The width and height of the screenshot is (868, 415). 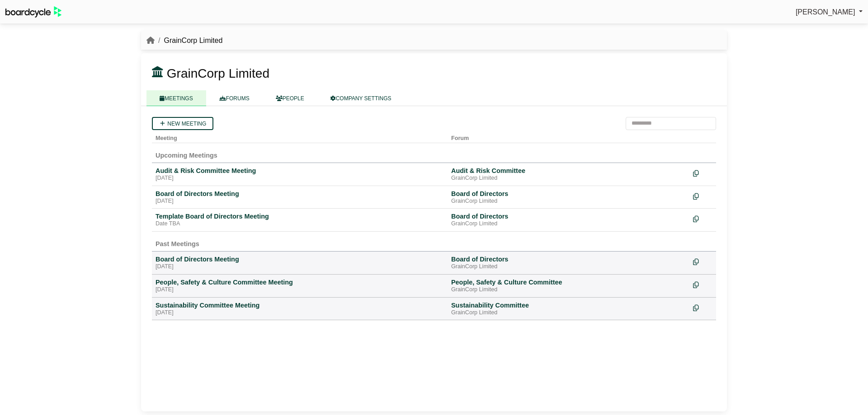 I want to click on a: People, Safety & Culture Committee GrainCorp Limited, so click(x=568, y=286).